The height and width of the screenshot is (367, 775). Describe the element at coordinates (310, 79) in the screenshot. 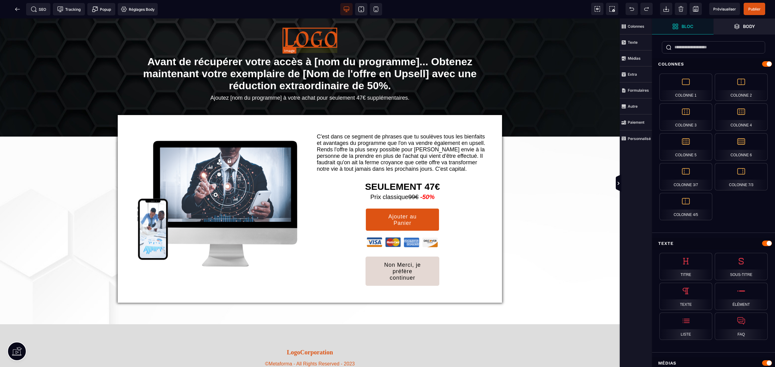

I see `text: Ajoutez [nom du programme] à votre achat pour seulement 47€ supplémentaires.` at that location.